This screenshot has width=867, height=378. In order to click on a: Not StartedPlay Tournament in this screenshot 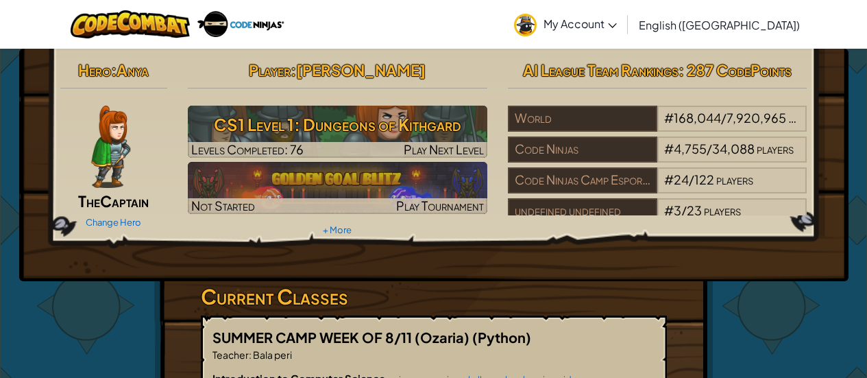, I will do `click(337, 188)`.